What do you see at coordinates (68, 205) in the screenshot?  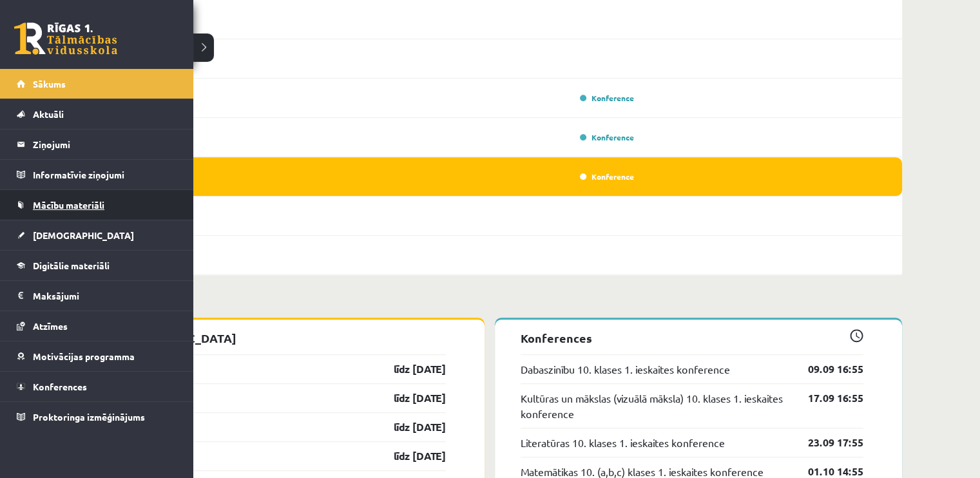 I see `span: Mācību materiāli` at bounding box center [68, 205].